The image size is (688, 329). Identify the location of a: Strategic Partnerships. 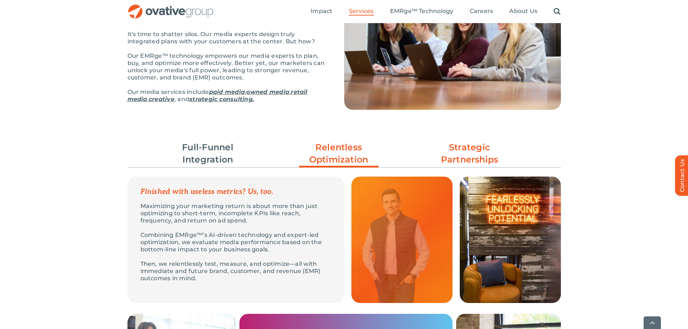
(470, 154).